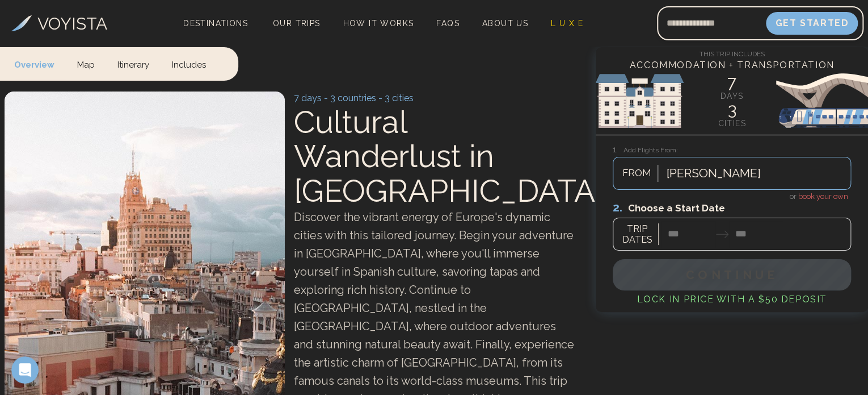  I want to click on h4: Accommodation + Transportation, so click(732, 65).